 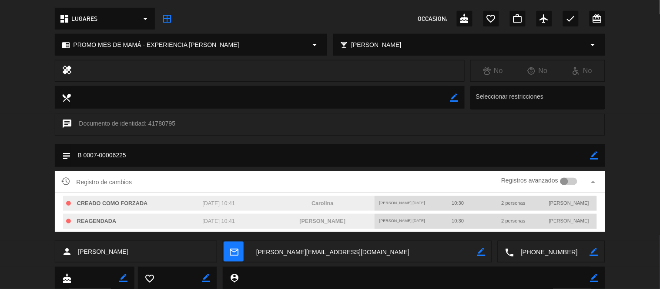 What do you see at coordinates (84, 19) in the screenshot?
I see `span: LUGARES` at bounding box center [84, 19].